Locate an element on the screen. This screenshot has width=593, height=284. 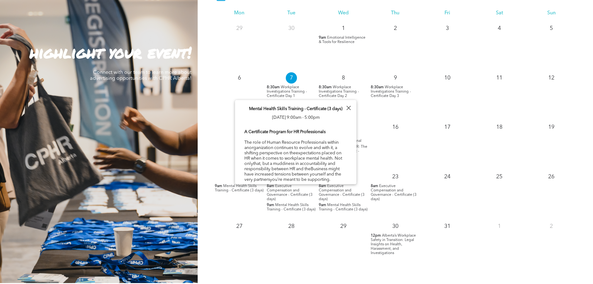
span: Workplace Investigations Training - Certificate Day 2 is located at coordinates (339, 92).